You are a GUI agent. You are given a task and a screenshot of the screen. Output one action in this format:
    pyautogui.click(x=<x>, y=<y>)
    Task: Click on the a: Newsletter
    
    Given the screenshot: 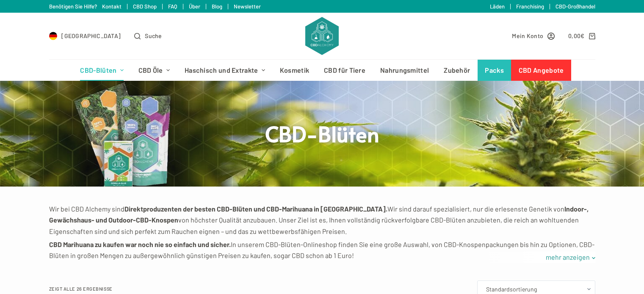 What is the action you would take?
    pyautogui.click(x=247, y=7)
    